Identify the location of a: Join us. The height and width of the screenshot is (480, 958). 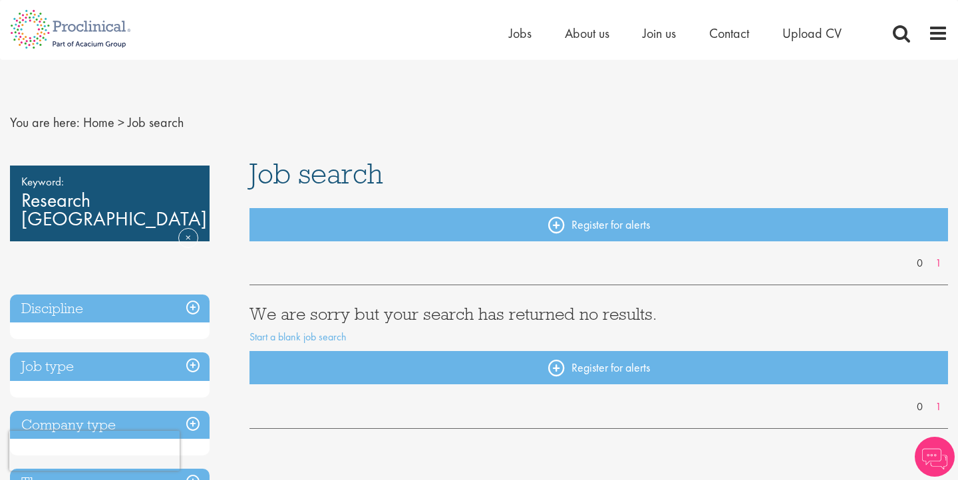
(659, 33).